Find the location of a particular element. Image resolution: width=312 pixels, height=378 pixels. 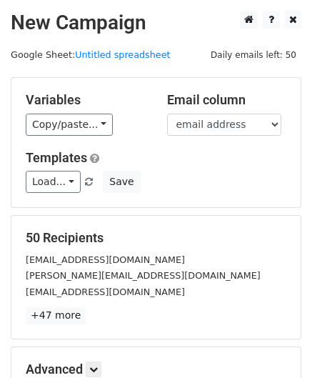

small: Google Sheet: is located at coordinates (91, 54).